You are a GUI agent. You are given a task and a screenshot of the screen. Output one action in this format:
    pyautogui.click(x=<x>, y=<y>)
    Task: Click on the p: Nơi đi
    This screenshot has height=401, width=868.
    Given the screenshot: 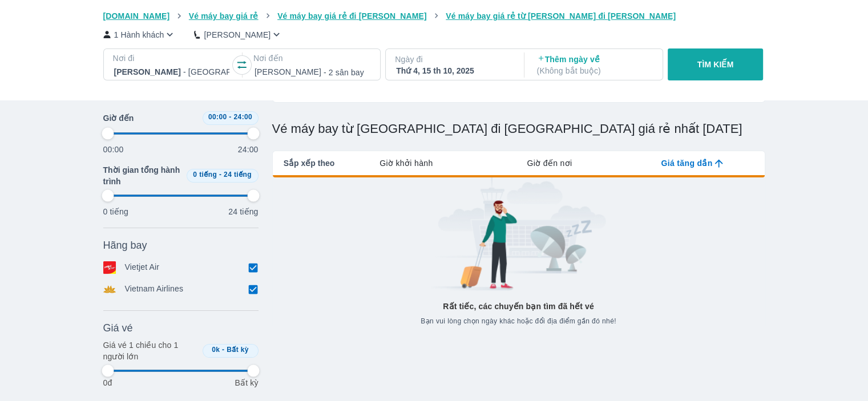 What is the action you would take?
    pyautogui.click(x=172, y=58)
    